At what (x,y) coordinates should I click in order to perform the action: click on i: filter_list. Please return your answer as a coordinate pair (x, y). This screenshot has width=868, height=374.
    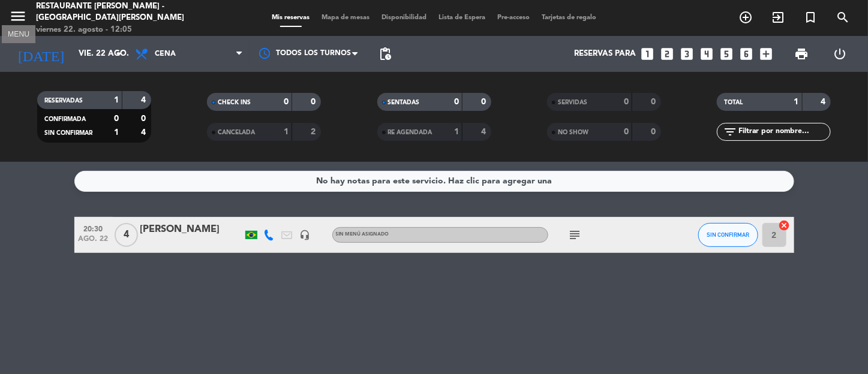
    Looking at the image, I should click on (730, 132).